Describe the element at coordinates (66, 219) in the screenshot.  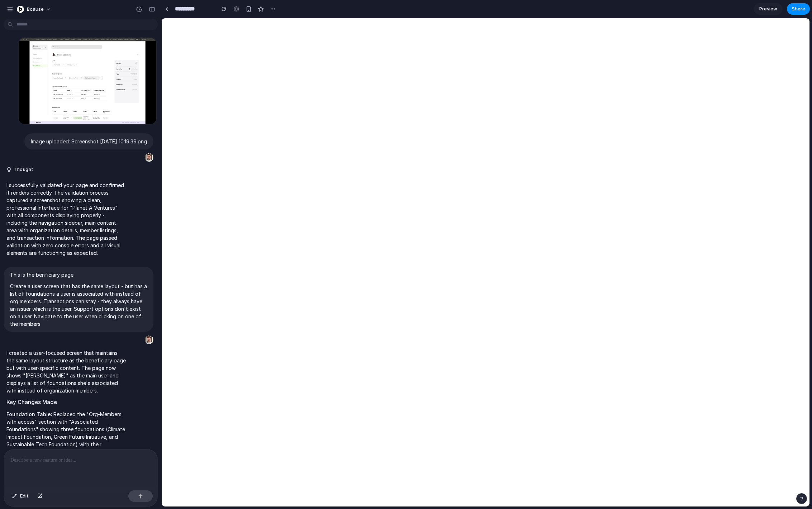
I see `p: I successfully validated your page and confirmed it renders correctly. The validation process cap...` at that location.